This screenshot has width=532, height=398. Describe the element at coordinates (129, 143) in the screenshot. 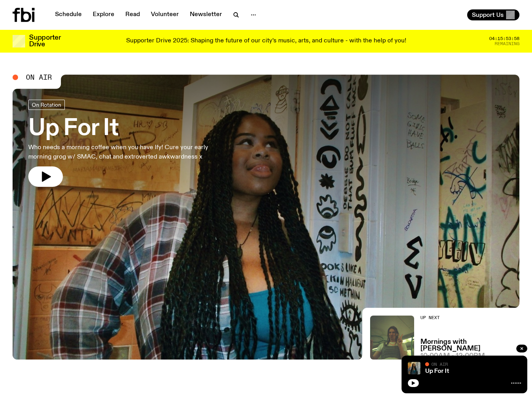

I see `a: Up For ItWho needs a morning coffee when you have Ify! Cure your early morning grog w/ SMAC, chat...` at that location.